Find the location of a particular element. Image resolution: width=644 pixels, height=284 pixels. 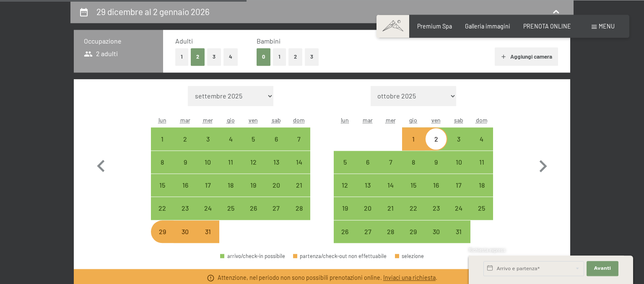

span: Avanti is located at coordinates (602, 268).